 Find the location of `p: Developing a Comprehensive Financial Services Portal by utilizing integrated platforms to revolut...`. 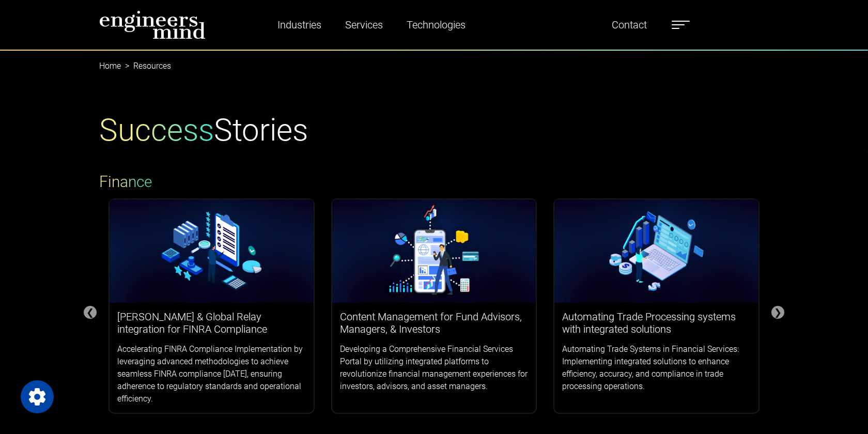

p: Developing a Comprehensive Financial Services Portal by utilizing integrated platforms to revolut... is located at coordinates (434, 368).